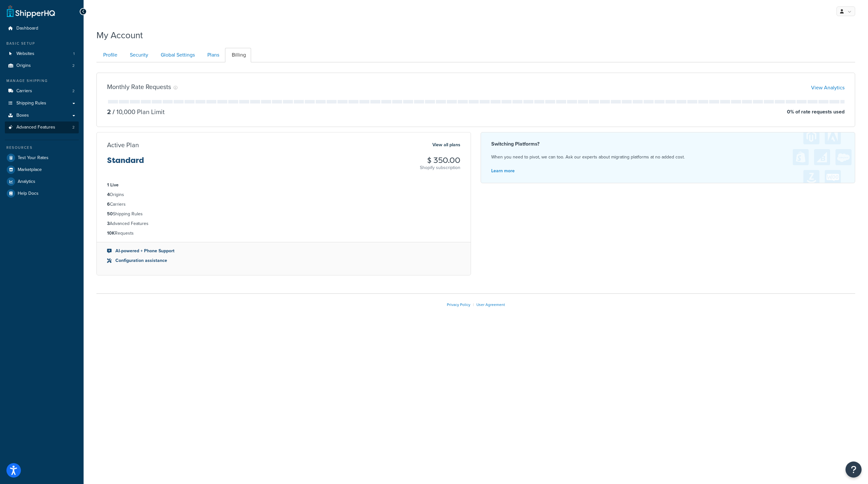  Describe the element at coordinates (213, 55) in the screenshot. I see `a: Plans` at that location.